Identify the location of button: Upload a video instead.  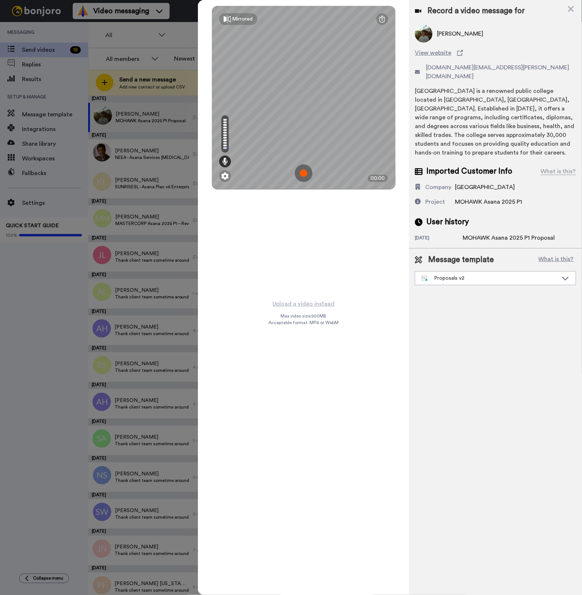
(303, 304).